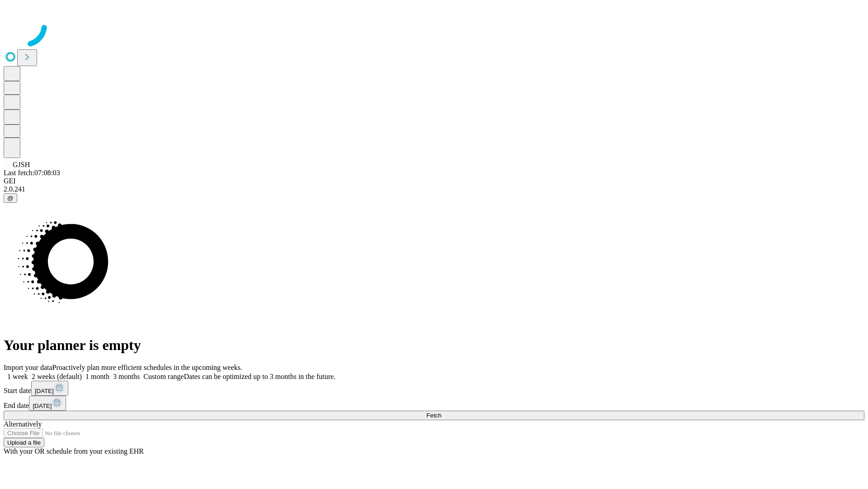 This screenshot has width=868, height=489. What do you see at coordinates (28, 367) in the screenshot?
I see `span: Import your data` at bounding box center [28, 367].